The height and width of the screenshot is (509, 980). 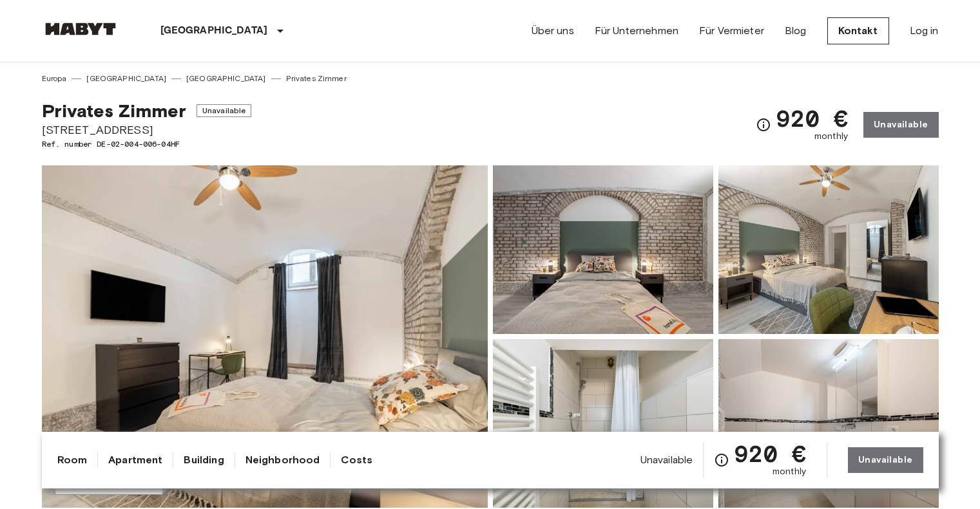 I want to click on img: Marketing picture of unit DE-02-004-006-04HF, so click(x=265, y=337).